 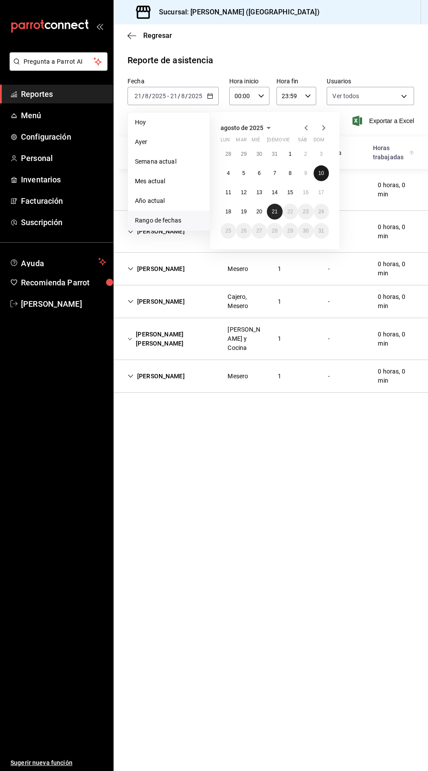 I want to click on div: Cajero, Mesero, so click(x=245, y=302).